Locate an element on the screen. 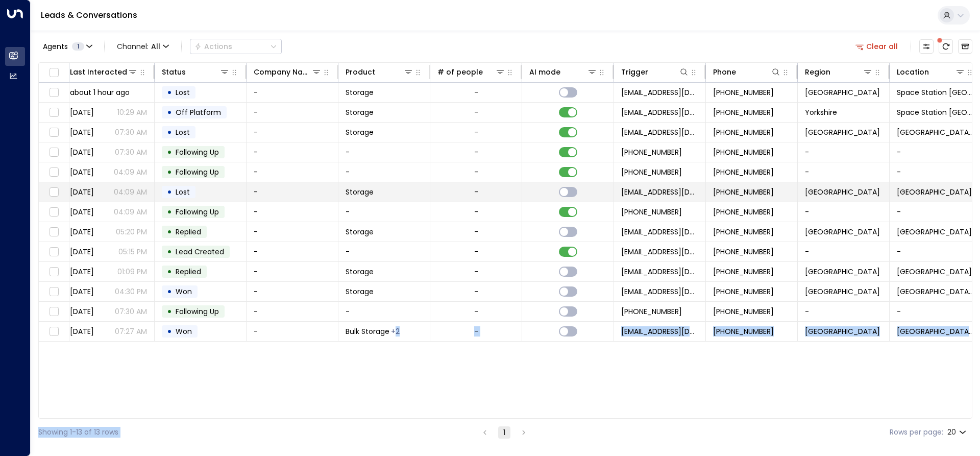  span: +447725800776 is located at coordinates (743, 331).